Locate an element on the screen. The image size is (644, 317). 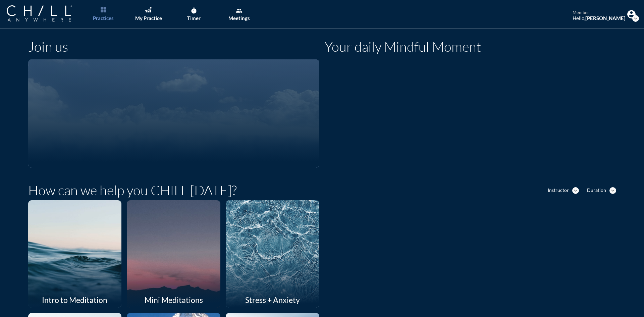
div: Stress + Anxiety is located at coordinates (272, 300).